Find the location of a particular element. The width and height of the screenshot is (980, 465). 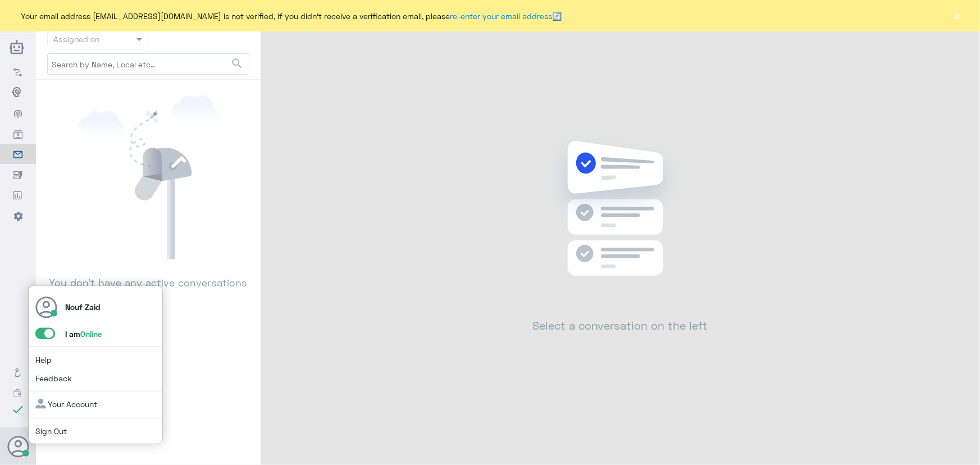

button: search is located at coordinates (237, 63).